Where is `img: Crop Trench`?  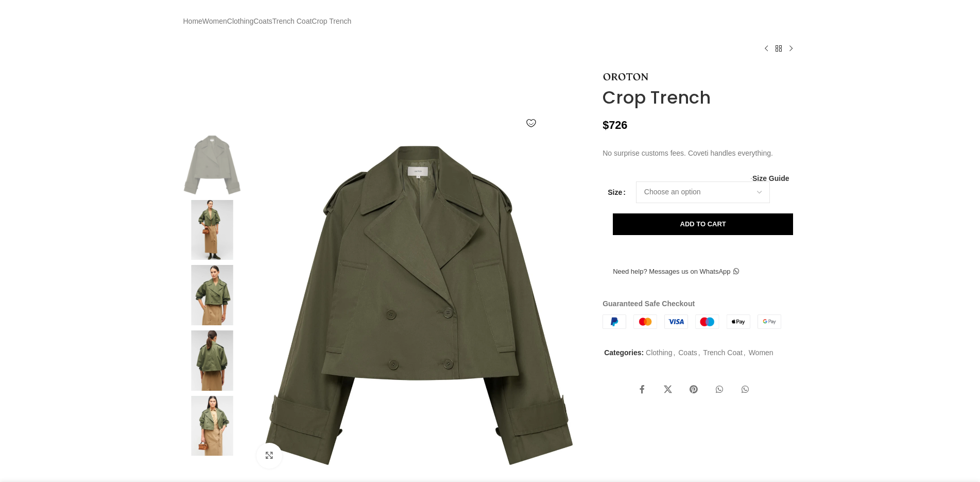 img: Crop Trench is located at coordinates (212, 426).